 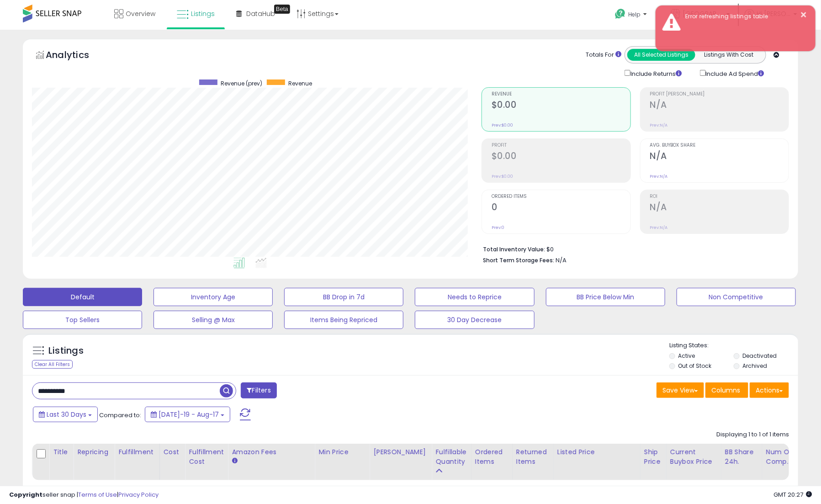 What do you see at coordinates (744, 16) in the screenshot?
I see `div: Error refreshing listings table` at bounding box center [744, 16].